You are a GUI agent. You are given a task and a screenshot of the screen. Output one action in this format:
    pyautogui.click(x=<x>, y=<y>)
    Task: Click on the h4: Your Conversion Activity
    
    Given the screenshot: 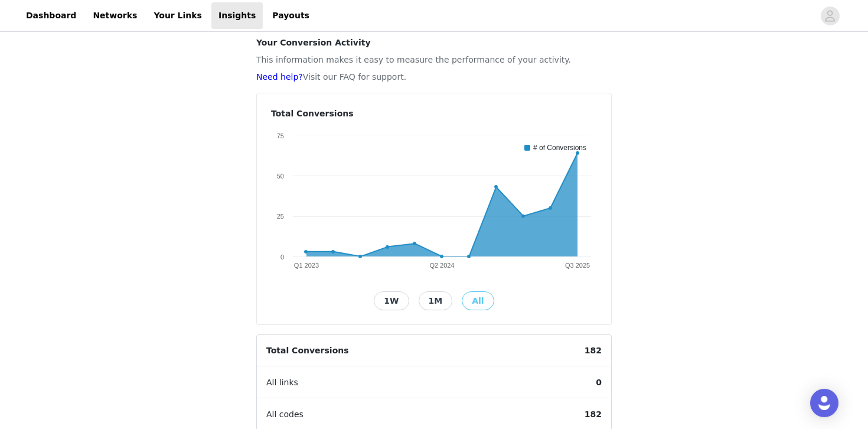 What is the action you would take?
    pyautogui.click(x=434, y=42)
    